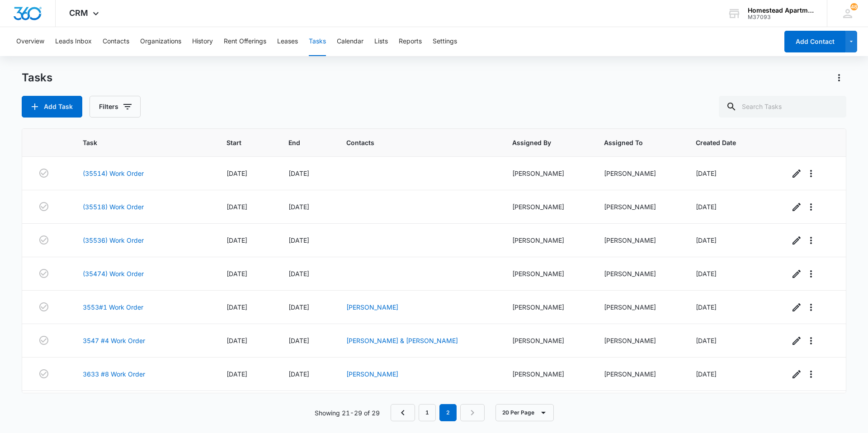 The width and height of the screenshot is (868, 433). I want to click on button: Settings, so click(444, 42).